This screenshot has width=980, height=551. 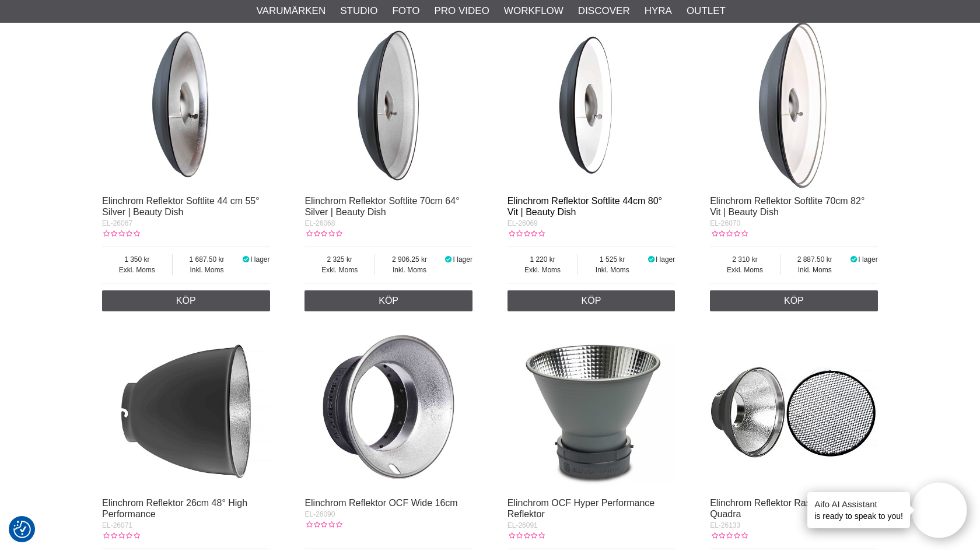 What do you see at coordinates (725, 525) in the screenshot?
I see `span: EL-26133` at bounding box center [725, 525].